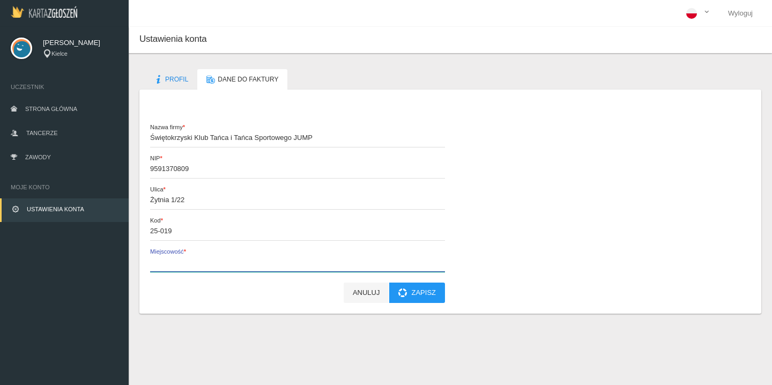  What do you see at coordinates (64, 187) in the screenshot?
I see `span: Moje konto` at bounding box center [64, 187].